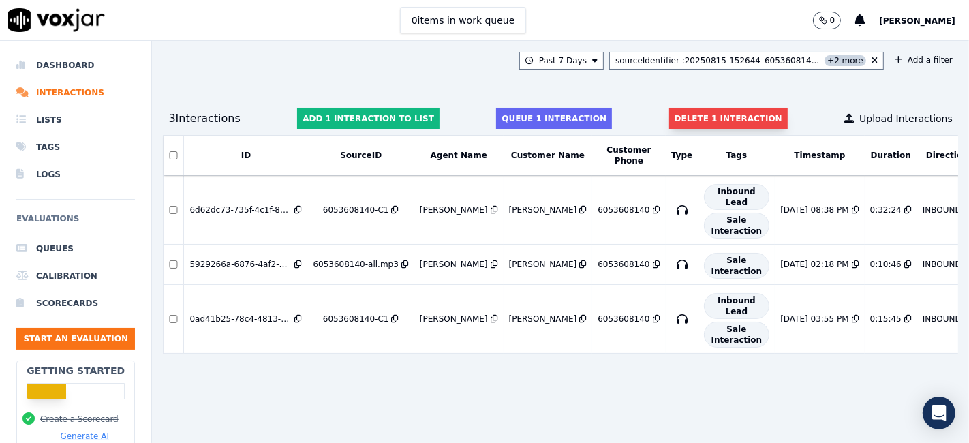  I want to click on li: Scorecards, so click(76, 303).